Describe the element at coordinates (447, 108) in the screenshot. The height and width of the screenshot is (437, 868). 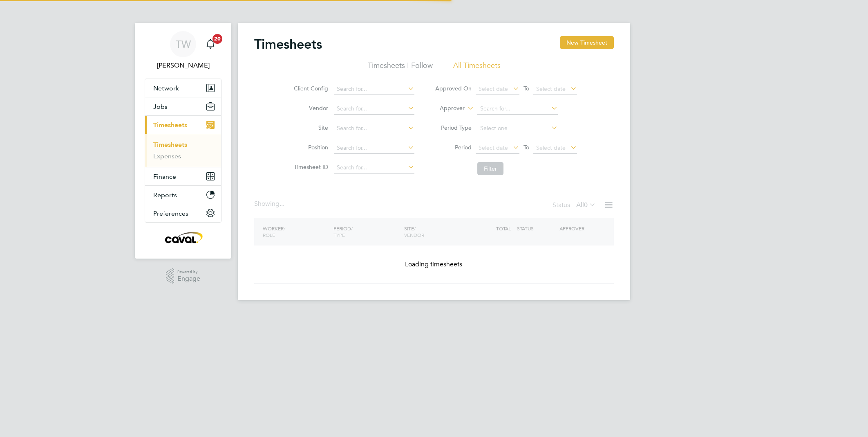
I see `label: Approver` at that location.